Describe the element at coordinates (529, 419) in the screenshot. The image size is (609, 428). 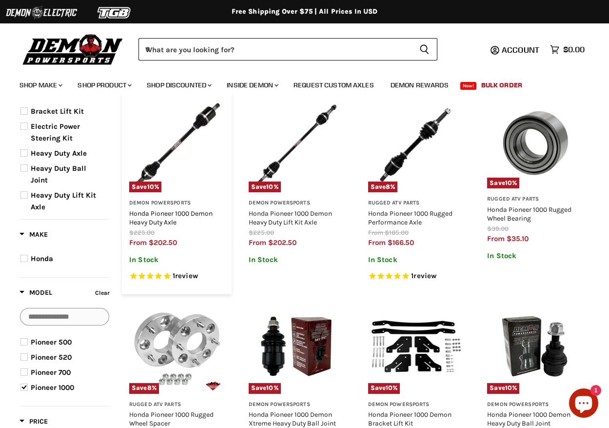
I see `a: Honda Pioneer 1000 Demon Heavy Duty Ball Joint` at that location.